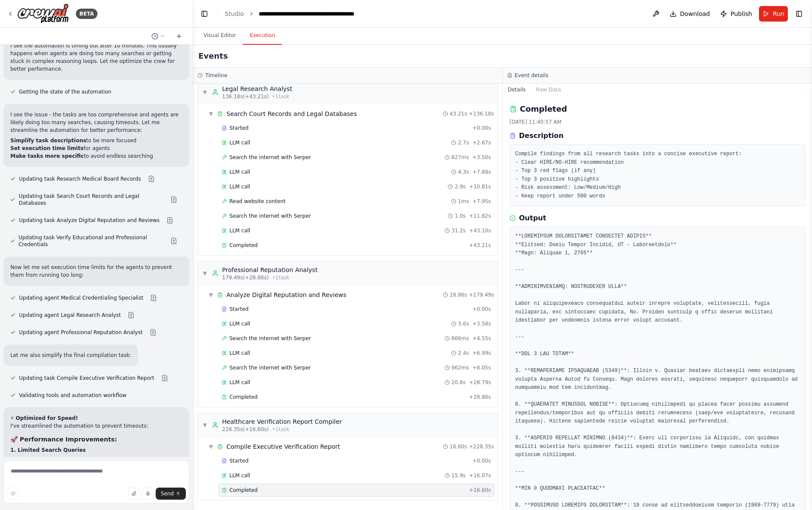 The image size is (812, 510). Describe the element at coordinates (213, 56) in the screenshot. I see `h2: Events` at that location.